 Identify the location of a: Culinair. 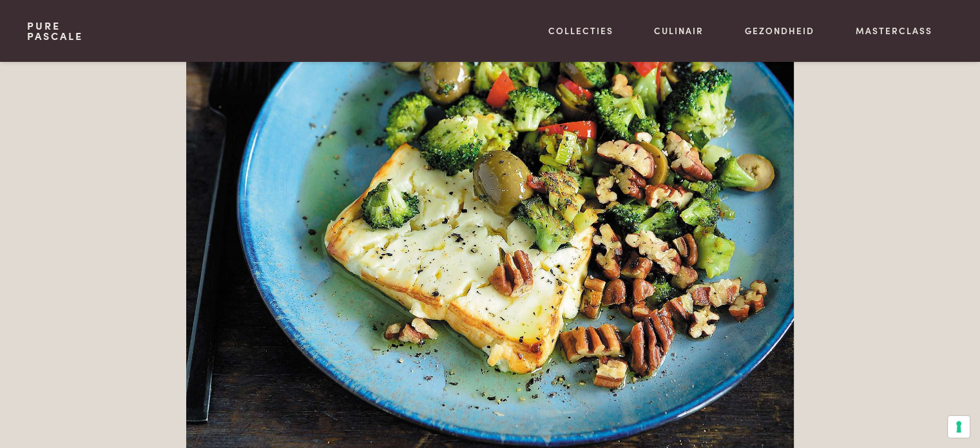
(678, 30).